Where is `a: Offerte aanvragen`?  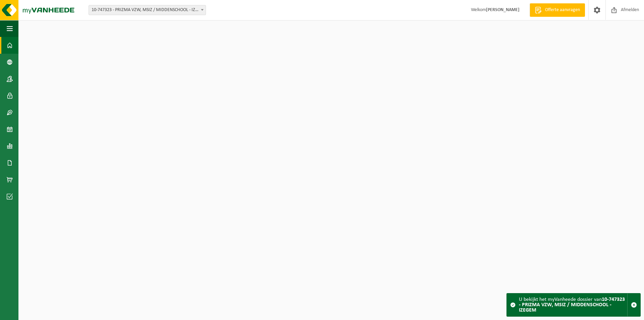
a: Offerte aanvragen is located at coordinates (557, 10).